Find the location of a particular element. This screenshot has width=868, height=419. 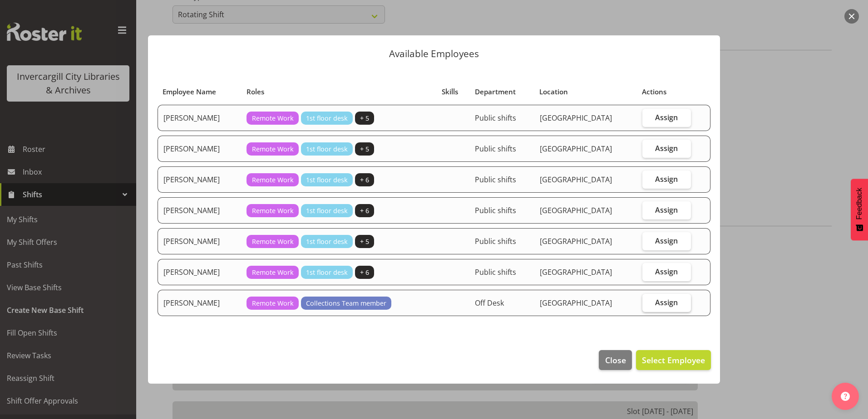

button: Select Employee is located at coordinates (674, 360).